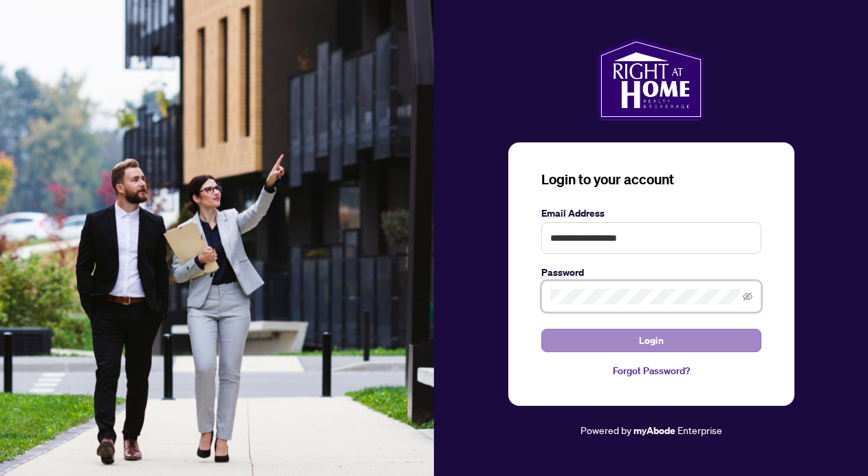  I want to click on a: Forgot Password?, so click(652, 371).